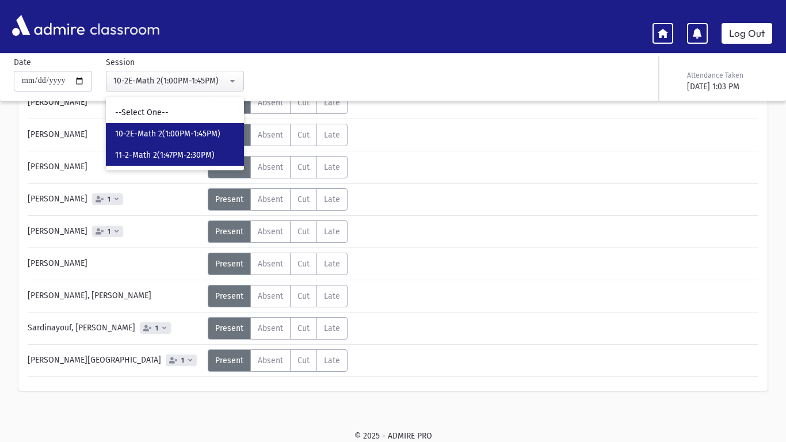 The width and height of the screenshot is (786, 442). I want to click on div: © 2025 - ADMIRE PRO, so click(393, 435).